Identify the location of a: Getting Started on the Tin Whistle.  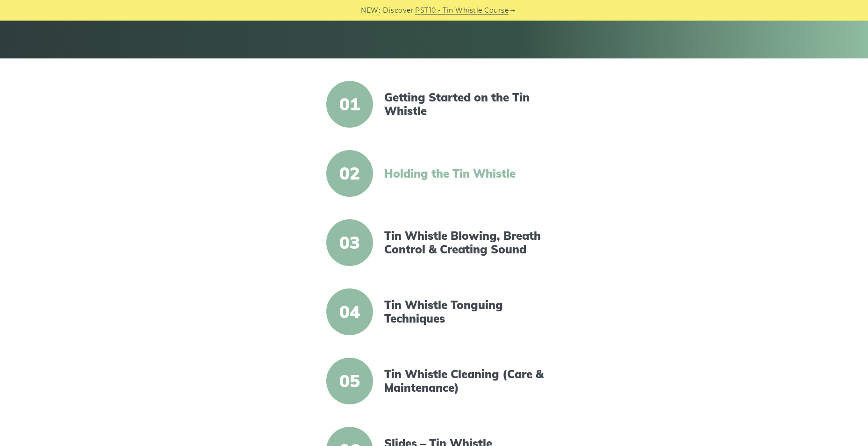
(464, 104).